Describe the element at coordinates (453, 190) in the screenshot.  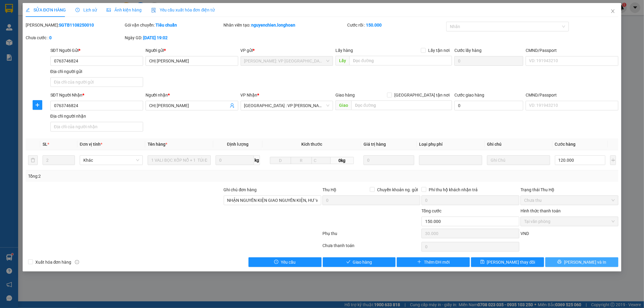
I see `span: Phí thu hộ khách nhận trả` at that location.